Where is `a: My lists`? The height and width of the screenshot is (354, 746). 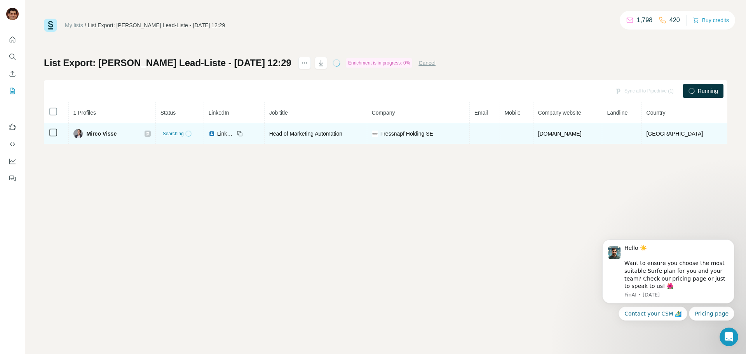
a: My lists is located at coordinates (74, 25).